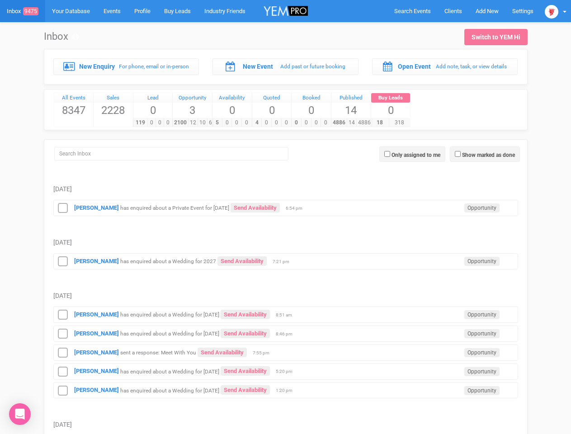 The height and width of the screenshot is (434, 571). Describe the element at coordinates (552, 12) in the screenshot. I see `img: open-uri20250107-2-1pbi2ie` at that location.